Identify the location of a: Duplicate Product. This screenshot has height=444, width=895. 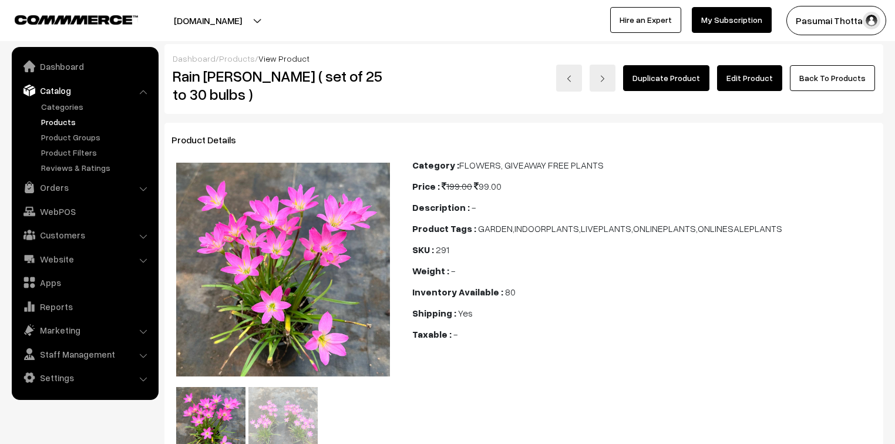
(666, 78).